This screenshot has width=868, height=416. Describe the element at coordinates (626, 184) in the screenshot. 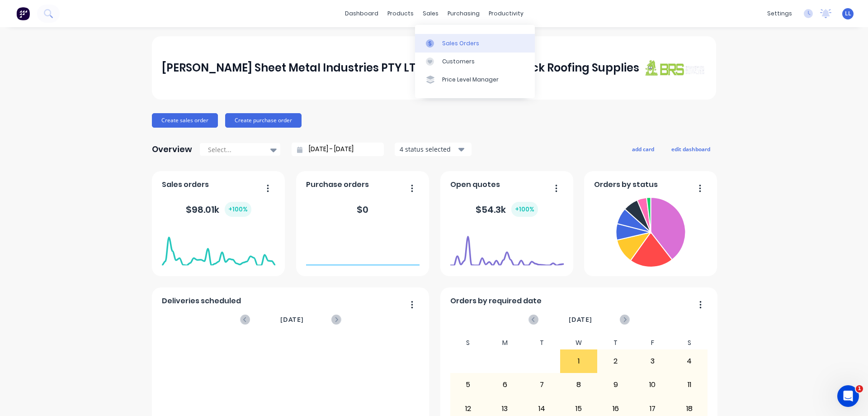

I see `span: Orders by status` at that location.